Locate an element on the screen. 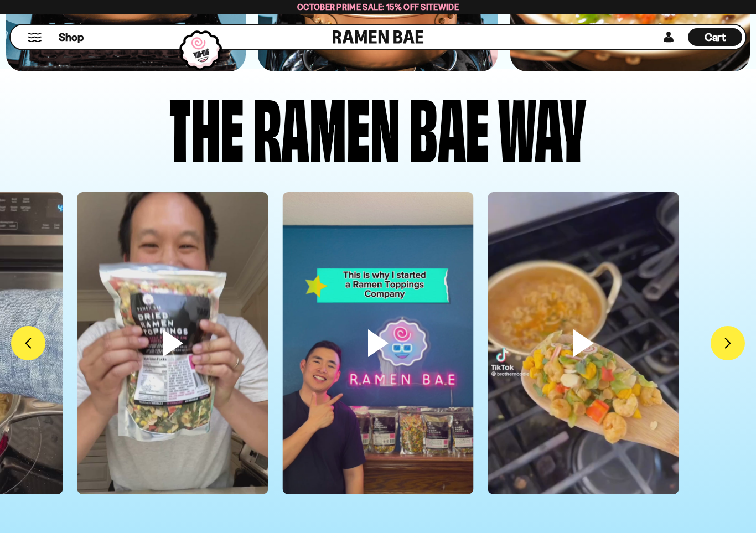 The height and width of the screenshot is (543, 756). a: Shop is located at coordinates (71, 37).